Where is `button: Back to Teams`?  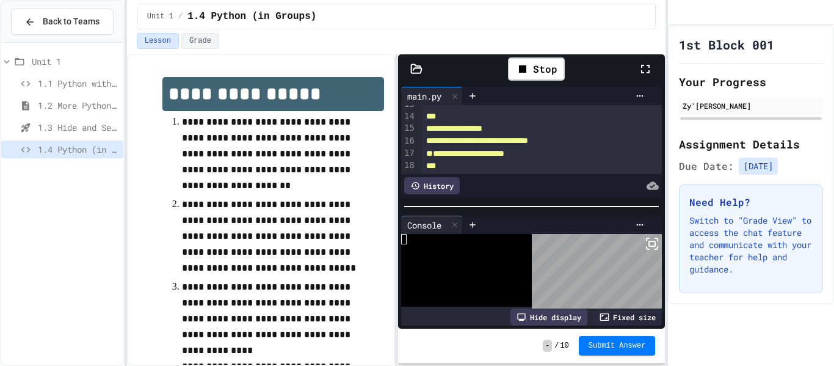 button: Back to Teams is located at coordinates (62, 21).